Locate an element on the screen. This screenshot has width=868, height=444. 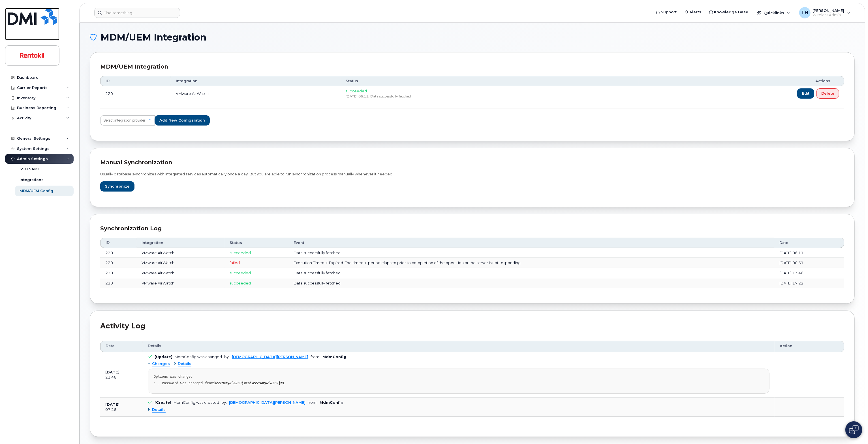
button: Edit is located at coordinates (806, 94).